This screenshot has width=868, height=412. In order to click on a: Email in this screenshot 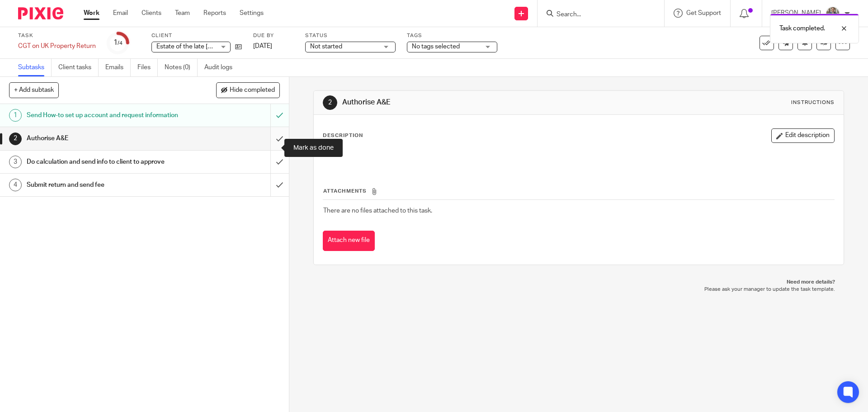, I will do `click(120, 13)`.